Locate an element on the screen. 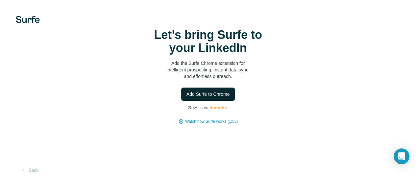 The image size is (416, 184). p: 25K+ users is located at coordinates (198, 108).